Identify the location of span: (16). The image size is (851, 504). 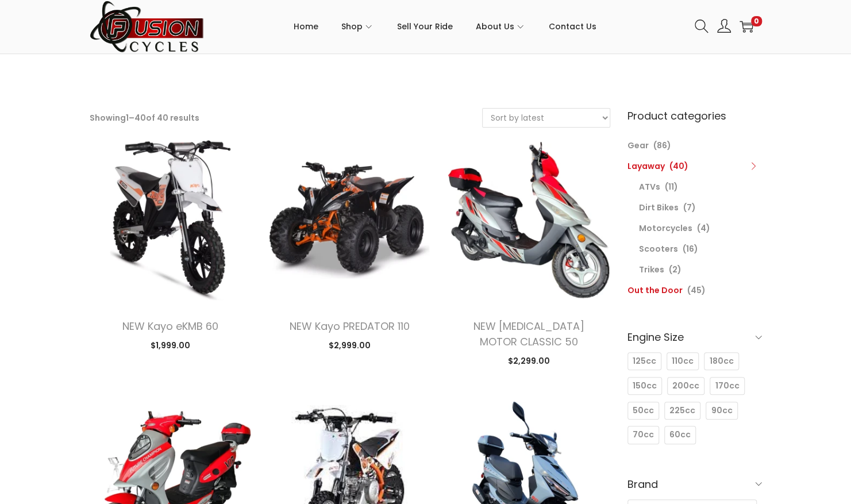
(690, 248).